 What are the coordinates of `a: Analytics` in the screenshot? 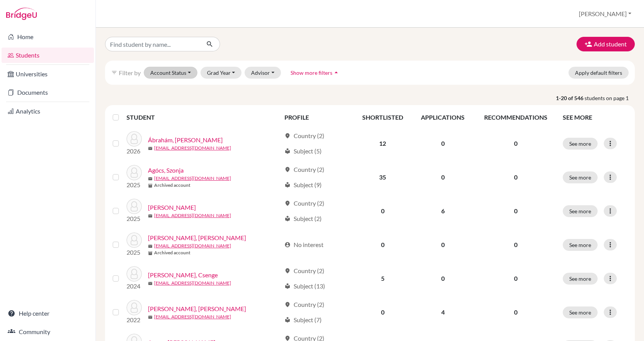 It's located at (48, 111).